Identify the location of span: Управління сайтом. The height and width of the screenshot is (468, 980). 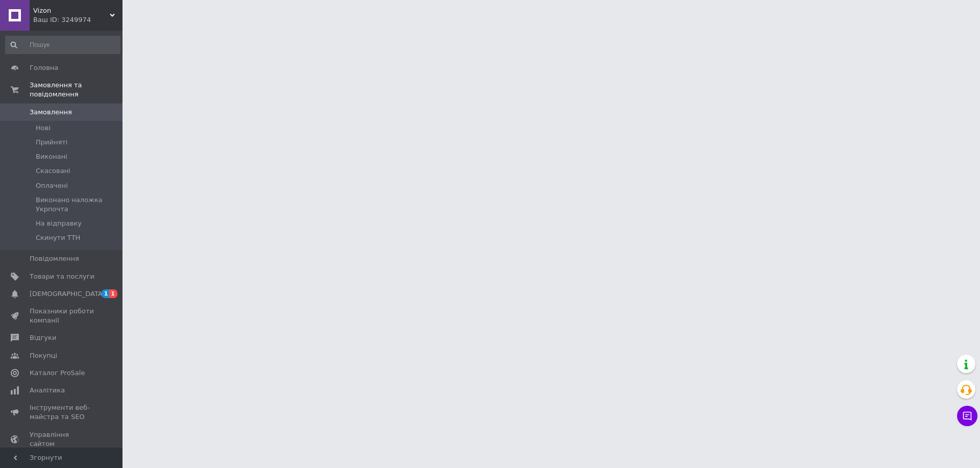
(62, 439).